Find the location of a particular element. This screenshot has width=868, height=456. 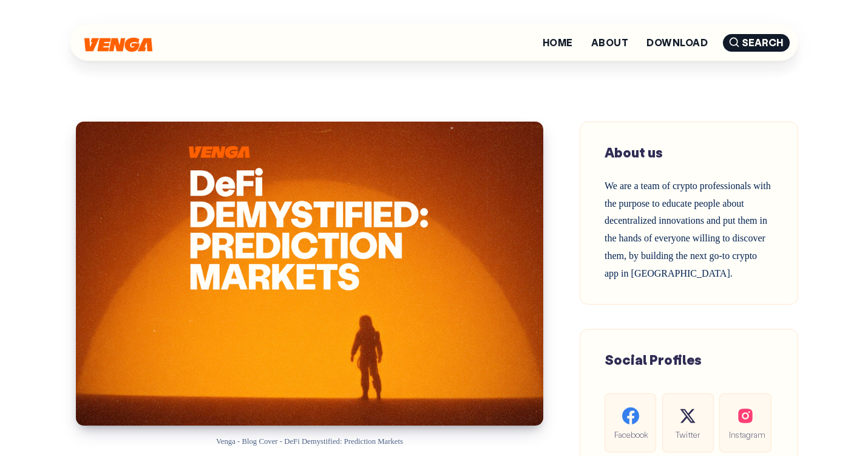

span: Instagram is located at coordinates (745, 434).